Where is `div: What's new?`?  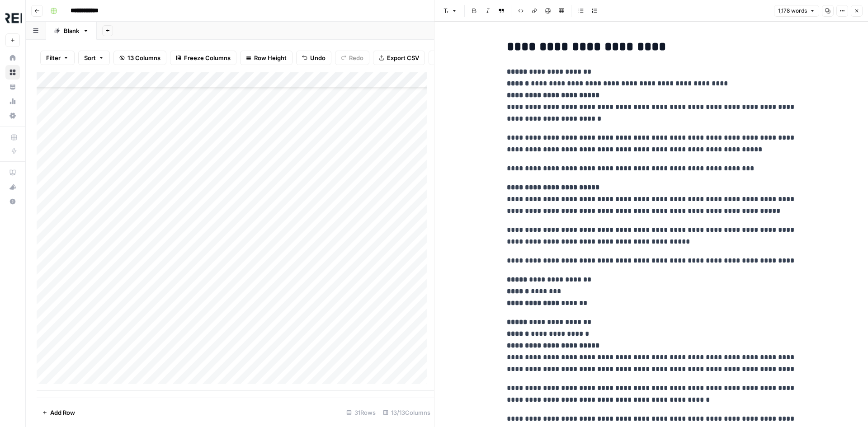 div: What's new? is located at coordinates (12, 187).